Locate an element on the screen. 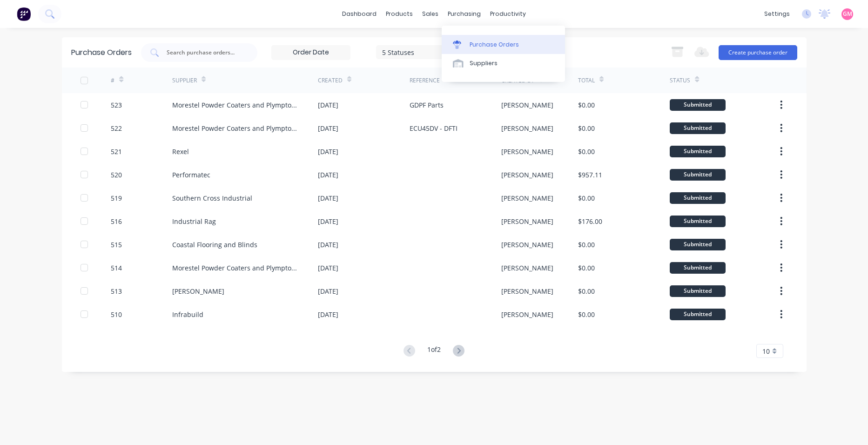  div: 510 is located at coordinates (116, 314).